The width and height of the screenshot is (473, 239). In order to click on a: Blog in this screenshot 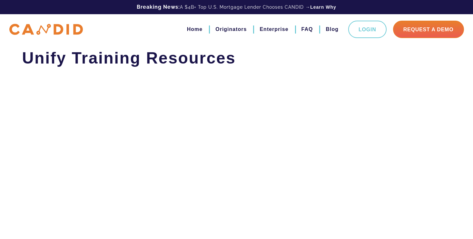, I will do `click(332, 29)`.